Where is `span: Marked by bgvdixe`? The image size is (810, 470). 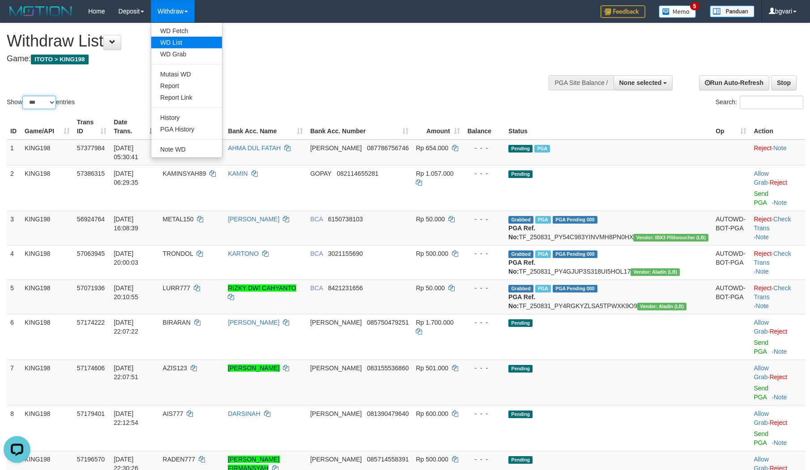
span: Marked by bgvdixe is located at coordinates (543, 220).